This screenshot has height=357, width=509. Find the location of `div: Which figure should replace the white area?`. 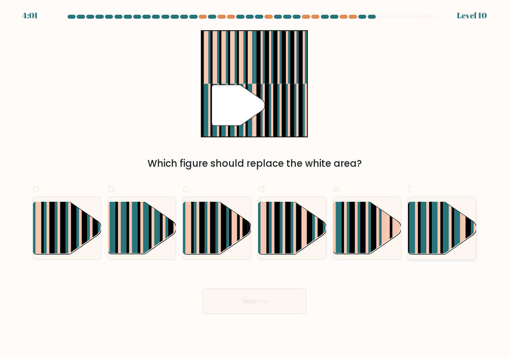

div: Which figure should replace the white area? is located at coordinates (255, 163).